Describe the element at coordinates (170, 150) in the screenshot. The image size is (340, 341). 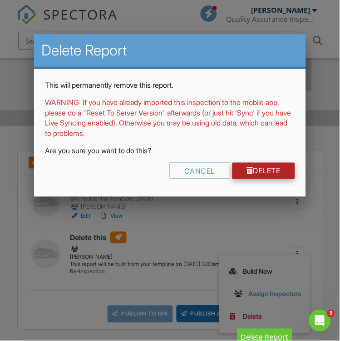
I see `p: Are you sure you want to do this?` at that location.